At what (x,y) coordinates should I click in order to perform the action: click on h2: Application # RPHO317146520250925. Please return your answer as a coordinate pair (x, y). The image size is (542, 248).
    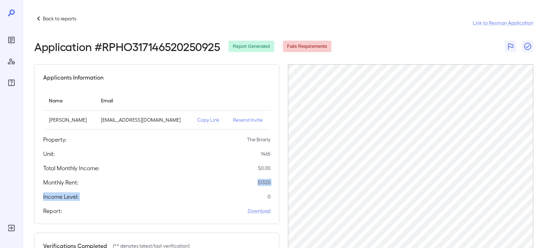
    Looking at the image, I should click on (127, 46).